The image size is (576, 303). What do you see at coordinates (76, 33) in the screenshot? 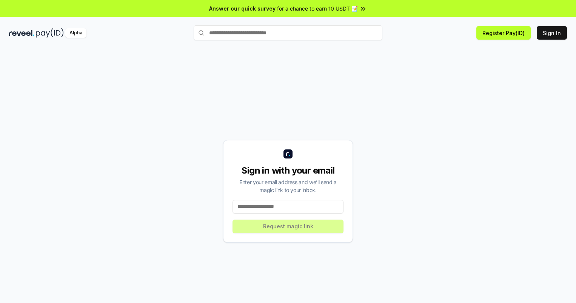
I see `div: Alpha` at bounding box center [76, 33].